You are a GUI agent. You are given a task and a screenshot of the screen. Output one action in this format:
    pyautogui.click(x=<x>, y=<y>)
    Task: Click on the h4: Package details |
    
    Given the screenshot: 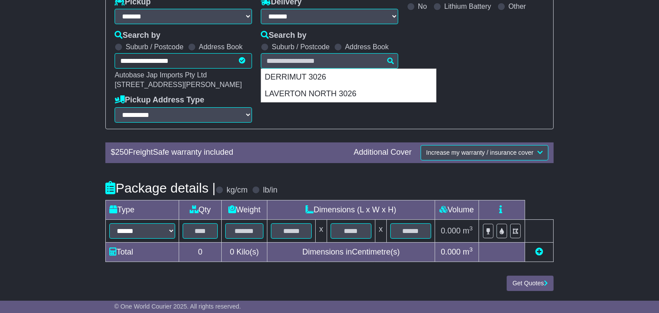 What is the action you would take?
    pyautogui.click(x=160, y=188)
    